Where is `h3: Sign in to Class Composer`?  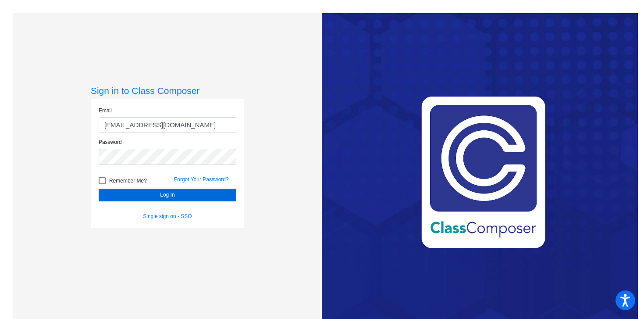
h3: Sign in to Class Composer is located at coordinates (167, 91).